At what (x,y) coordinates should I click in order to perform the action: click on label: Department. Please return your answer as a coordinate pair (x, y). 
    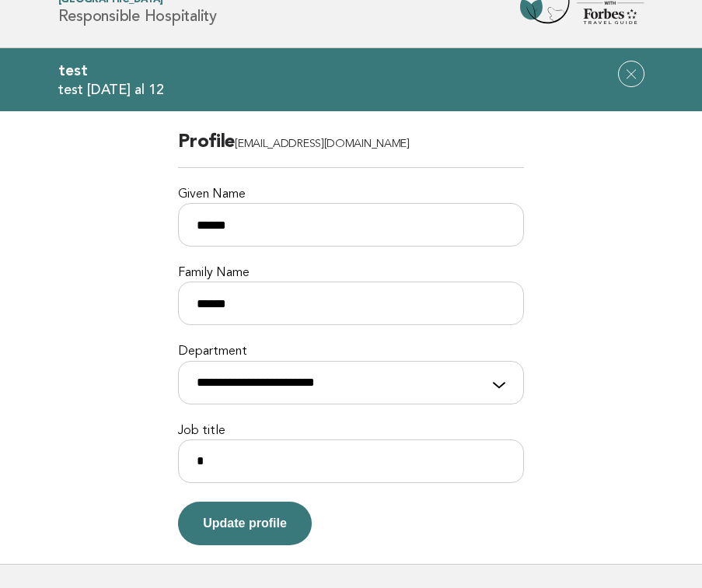
    Looking at the image, I should click on (351, 352).